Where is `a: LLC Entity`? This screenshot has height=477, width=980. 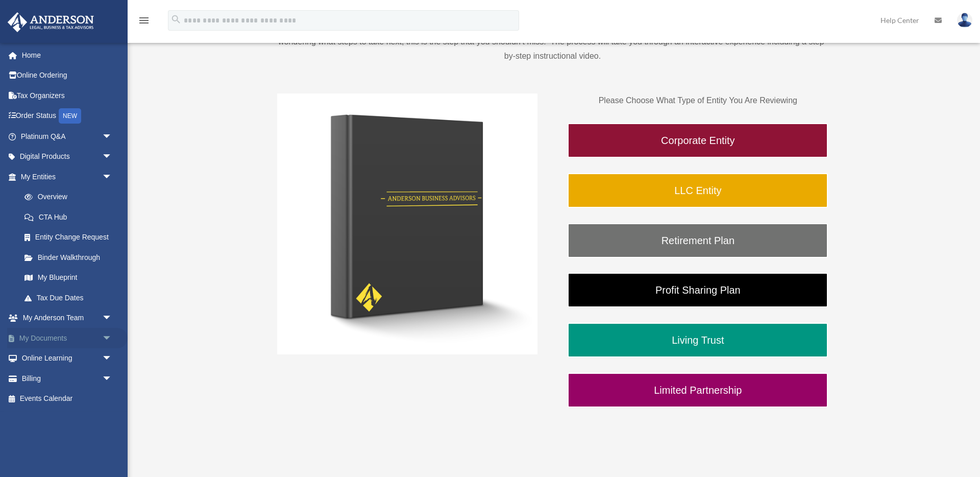
a: LLC Entity is located at coordinates (697, 190).